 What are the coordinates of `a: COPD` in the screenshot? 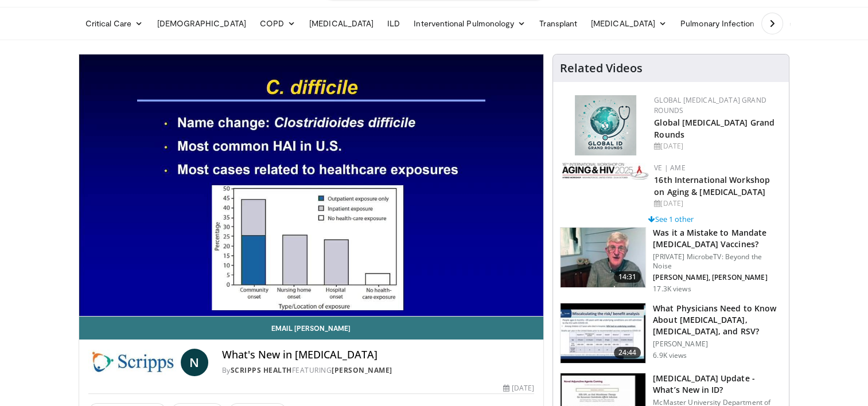 It's located at (278, 24).